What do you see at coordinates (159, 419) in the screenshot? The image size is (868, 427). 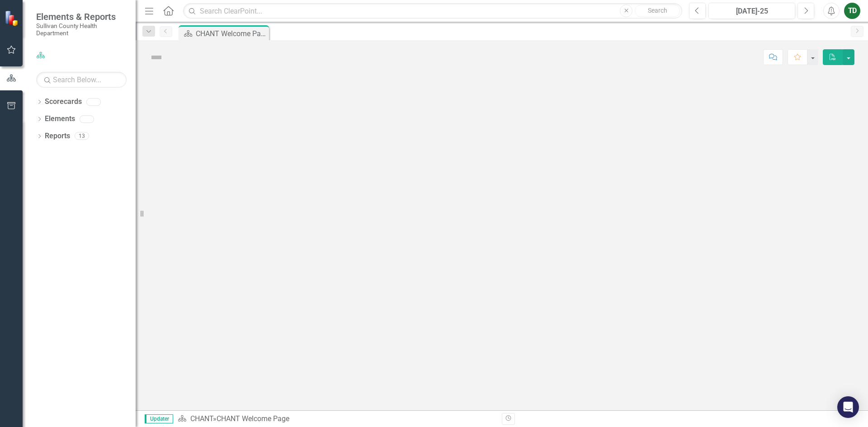 I see `span: Updater` at bounding box center [159, 419].